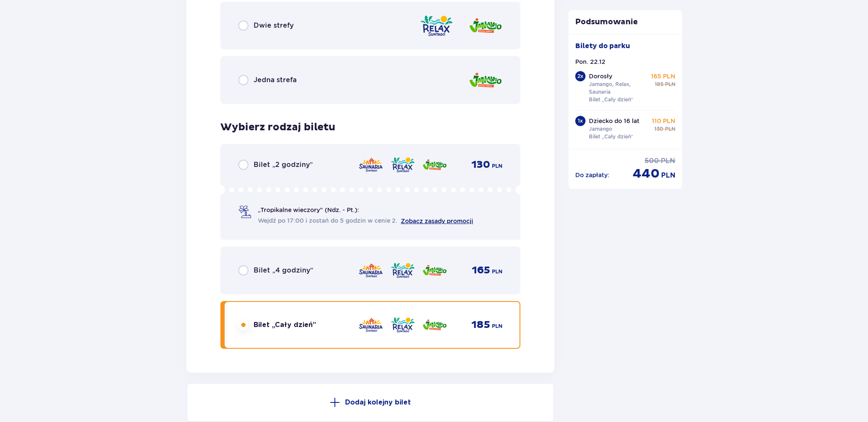 The width and height of the screenshot is (868, 422). I want to click on p: Dodaj kolejny bilet, so click(378, 403).